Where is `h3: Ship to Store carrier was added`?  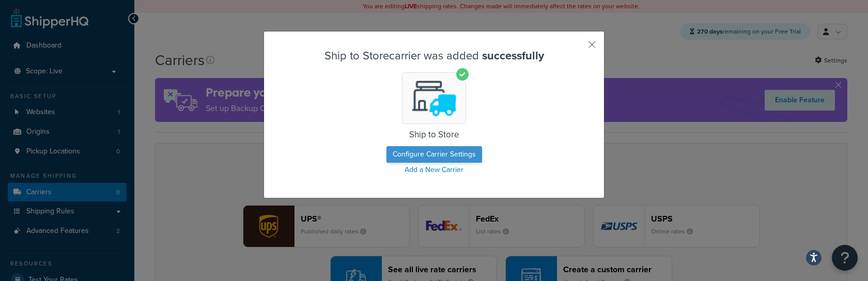
h3: Ship to Store carrier was added is located at coordinates (434, 56).